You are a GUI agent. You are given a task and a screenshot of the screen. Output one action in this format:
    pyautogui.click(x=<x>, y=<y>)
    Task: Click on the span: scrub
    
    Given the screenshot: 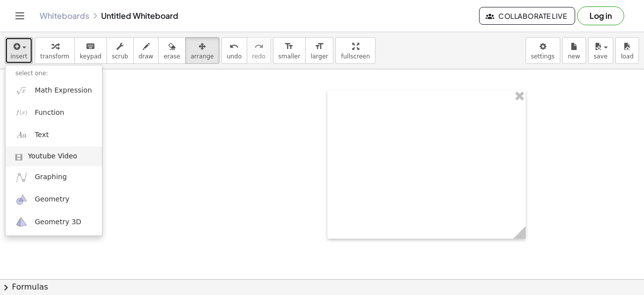 What is the action you would take?
    pyautogui.click(x=120, y=57)
    